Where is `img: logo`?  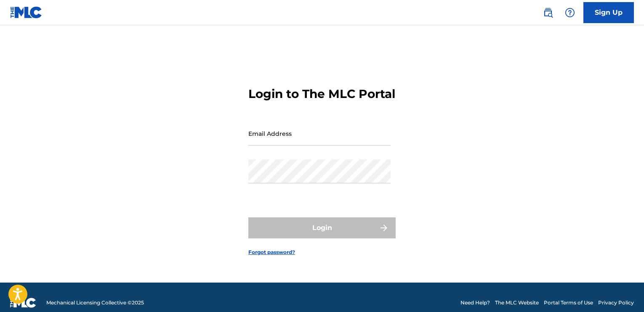 img: logo is located at coordinates (23, 303).